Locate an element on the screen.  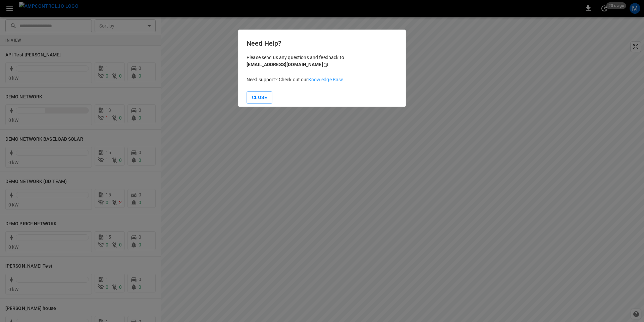
div: copy is located at coordinates (326, 65).